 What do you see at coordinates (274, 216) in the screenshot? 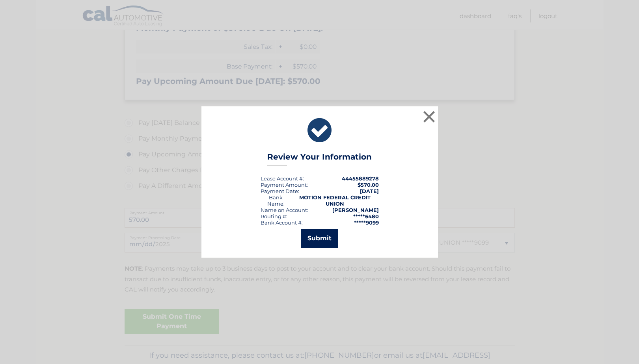
I see `div: Routing #:` at bounding box center [274, 216].